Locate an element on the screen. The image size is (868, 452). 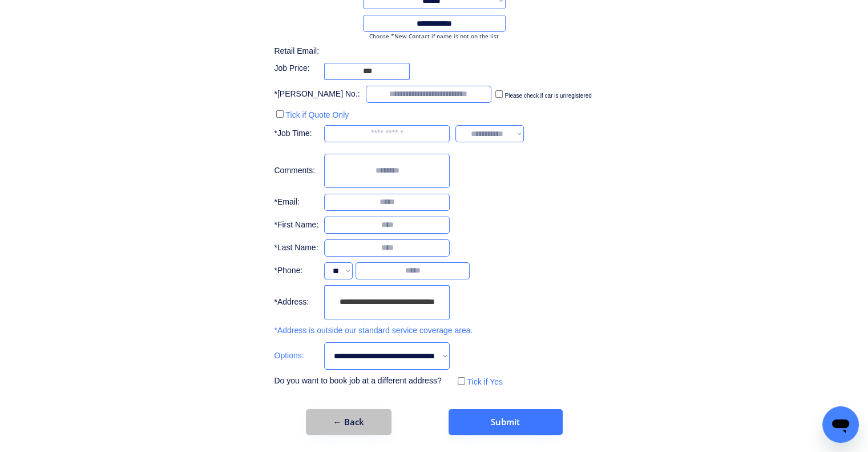
button: Submit is located at coordinates (506, 421).